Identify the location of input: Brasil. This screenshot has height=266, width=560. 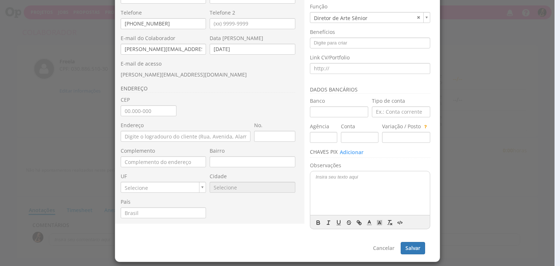
(163, 213).